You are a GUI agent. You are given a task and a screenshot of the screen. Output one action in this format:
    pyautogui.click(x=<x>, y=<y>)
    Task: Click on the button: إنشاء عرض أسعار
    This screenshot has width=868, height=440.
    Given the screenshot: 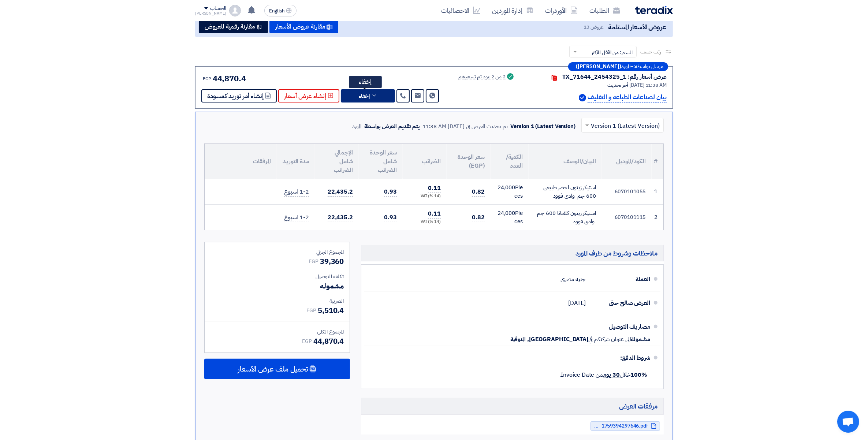 What is the action you would take?
    pyautogui.click(x=309, y=96)
    